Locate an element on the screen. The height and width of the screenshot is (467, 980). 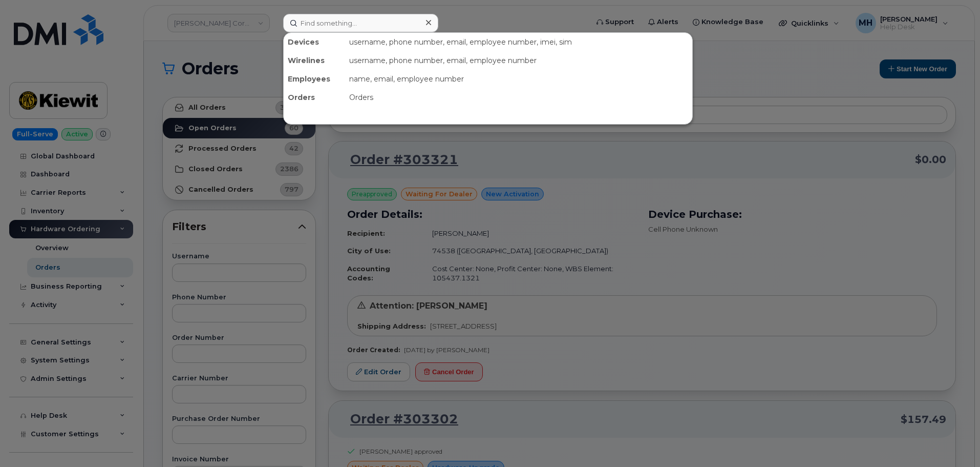
div: Devices is located at coordinates (314, 42).